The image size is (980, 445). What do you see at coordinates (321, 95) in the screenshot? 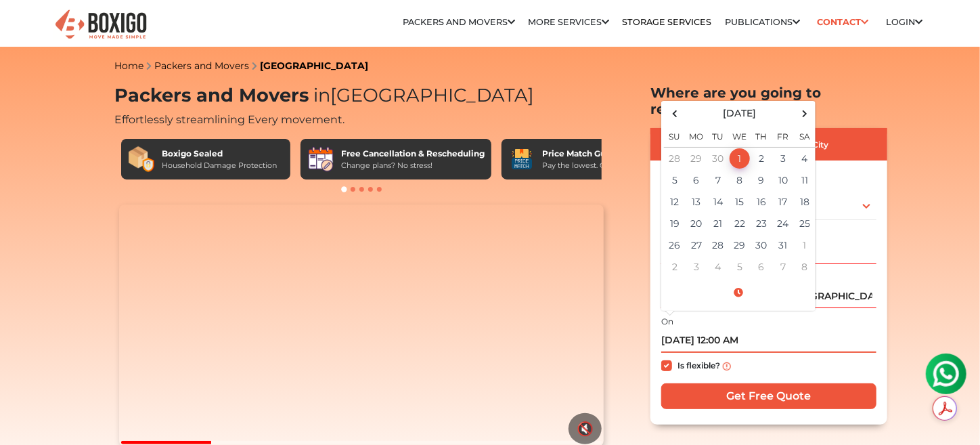
I see `span: in` at bounding box center [321, 95].